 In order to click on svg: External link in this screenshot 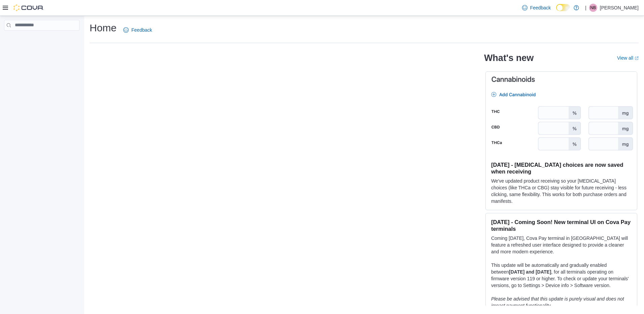, I will do `click(637, 58)`.